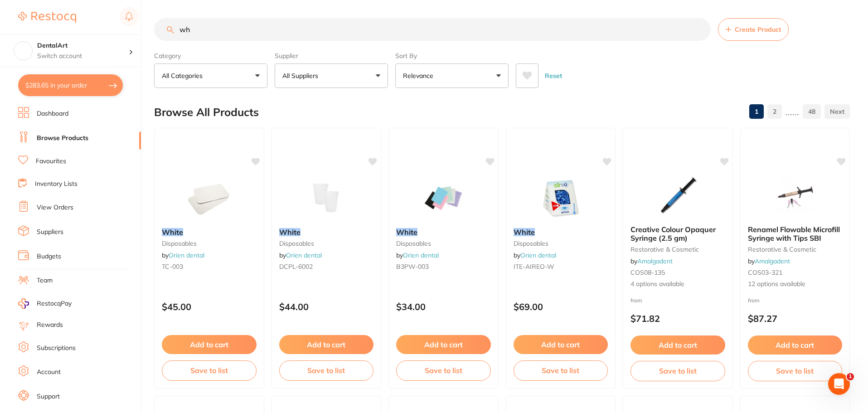 This screenshot has width=868, height=413. I want to click on button: Create Product, so click(754, 30).